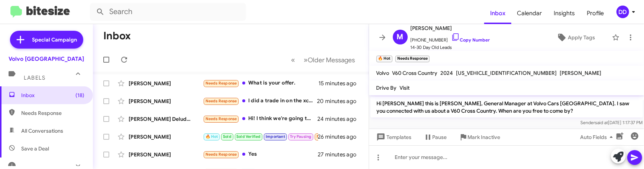 This screenshot has height=169, width=644. I want to click on h1: Inbox, so click(117, 36).